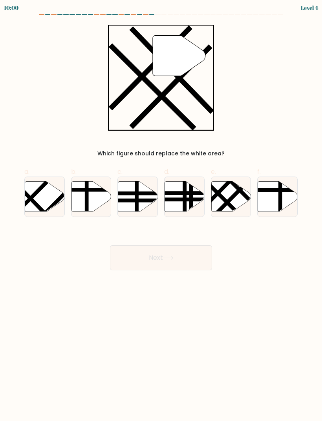 This screenshot has height=421, width=322. What do you see at coordinates (161, 258) in the screenshot?
I see `button: Next` at bounding box center [161, 258].